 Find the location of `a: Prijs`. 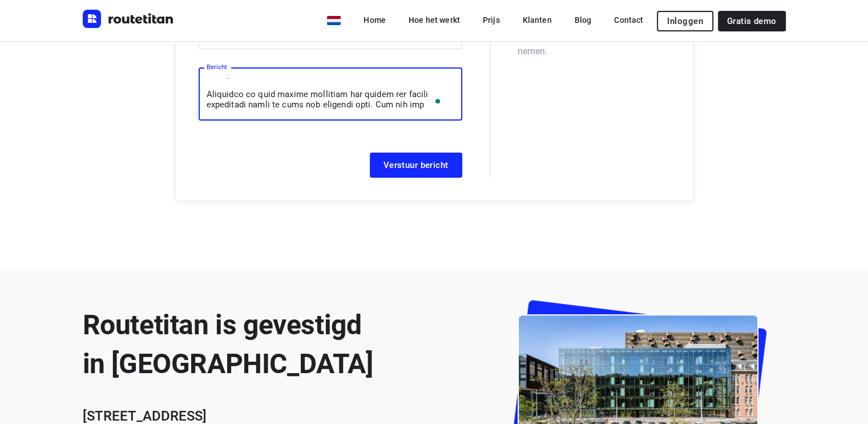

a: Prijs is located at coordinates (491, 20).